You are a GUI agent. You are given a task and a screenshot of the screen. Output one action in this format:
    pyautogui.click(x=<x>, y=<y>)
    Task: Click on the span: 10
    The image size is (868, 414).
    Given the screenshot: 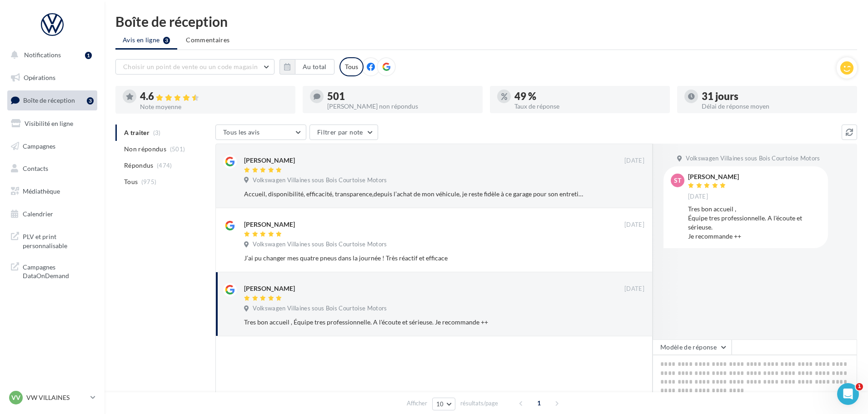 What is the action you would take?
    pyautogui.click(x=440, y=404)
    